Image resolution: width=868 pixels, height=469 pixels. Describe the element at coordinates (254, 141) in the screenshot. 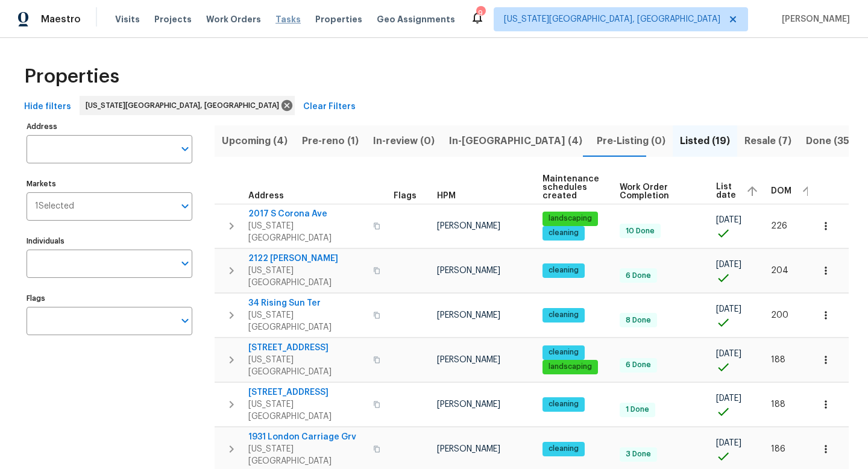

I see `span: Upcoming (4)` at that location.